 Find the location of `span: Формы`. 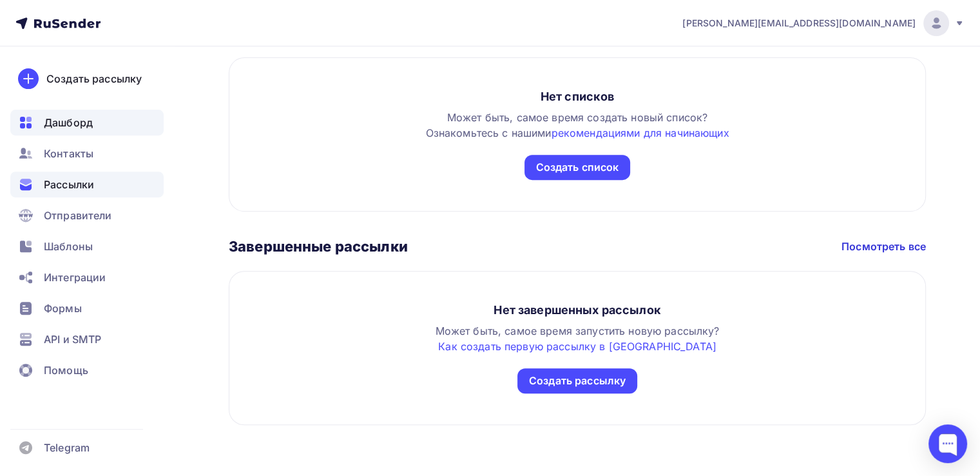

span: Формы is located at coordinates (62, 309).